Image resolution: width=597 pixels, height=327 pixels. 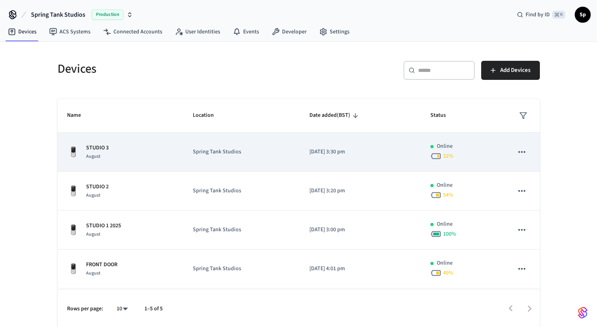 I want to click on span: ⌘ K, so click(x=559, y=15).